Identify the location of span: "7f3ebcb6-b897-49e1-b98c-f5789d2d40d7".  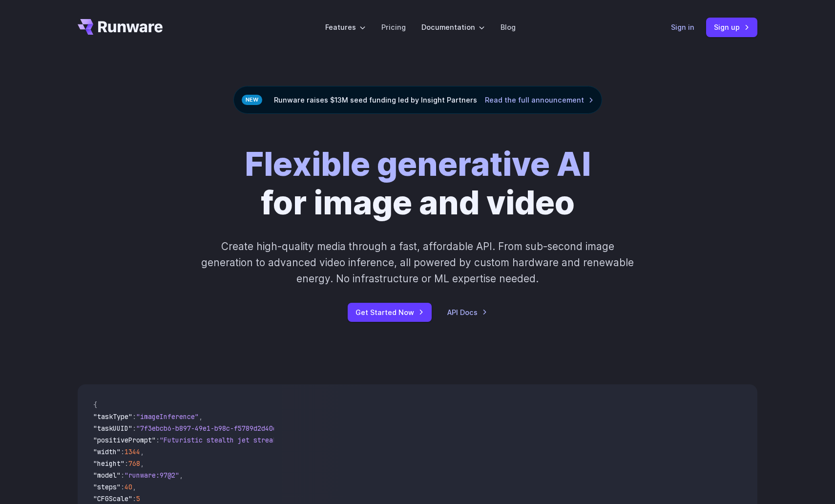
(210, 428).